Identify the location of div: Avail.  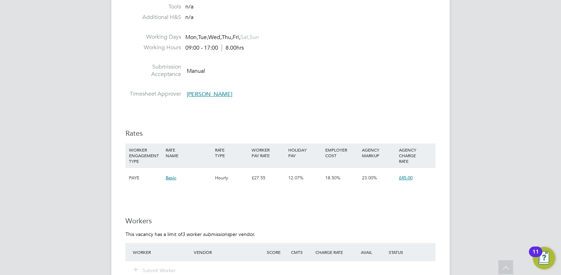
(368, 253).